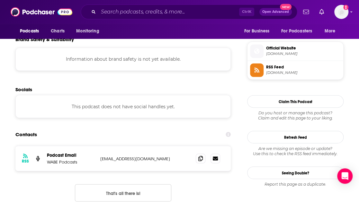  Describe the element at coordinates (71, 155) in the screenshot. I see `p: Podcast Email` at that location.